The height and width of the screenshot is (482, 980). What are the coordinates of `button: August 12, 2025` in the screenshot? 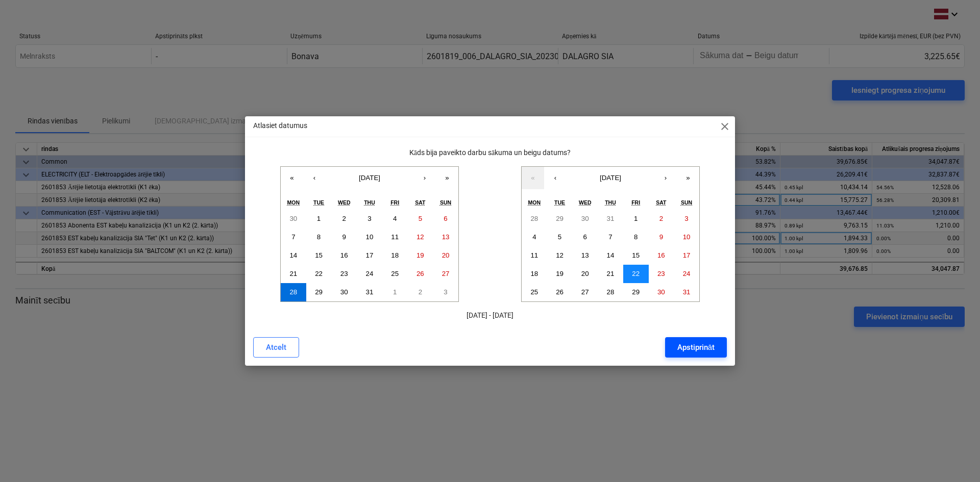 It's located at (560, 256).